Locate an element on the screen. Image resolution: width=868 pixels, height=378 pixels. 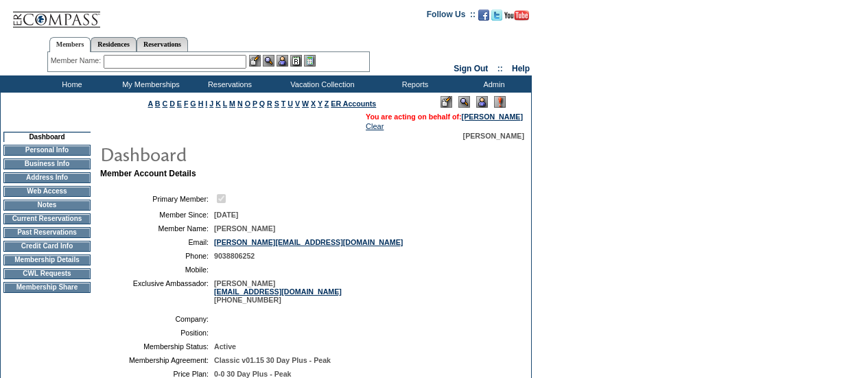
td: Company: is located at coordinates (157, 319).